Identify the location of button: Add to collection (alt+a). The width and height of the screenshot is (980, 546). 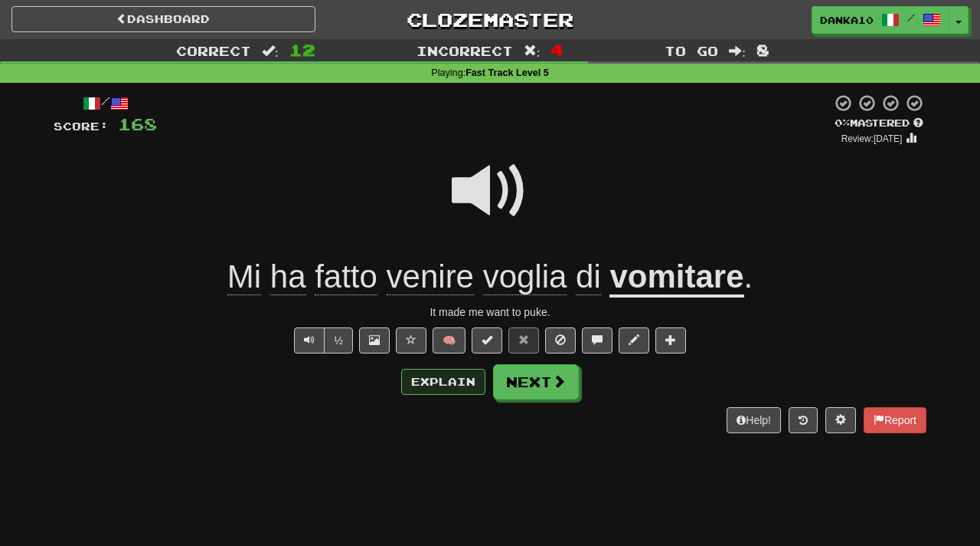
(671, 340).